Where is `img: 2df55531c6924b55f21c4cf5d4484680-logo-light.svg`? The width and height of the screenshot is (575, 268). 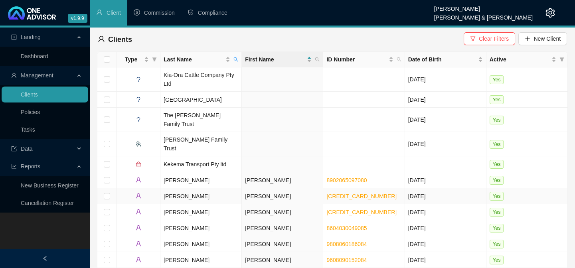 img: 2df55531c6924b55f21c4cf5d4484680-logo-light.svg is located at coordinates (32, 13).